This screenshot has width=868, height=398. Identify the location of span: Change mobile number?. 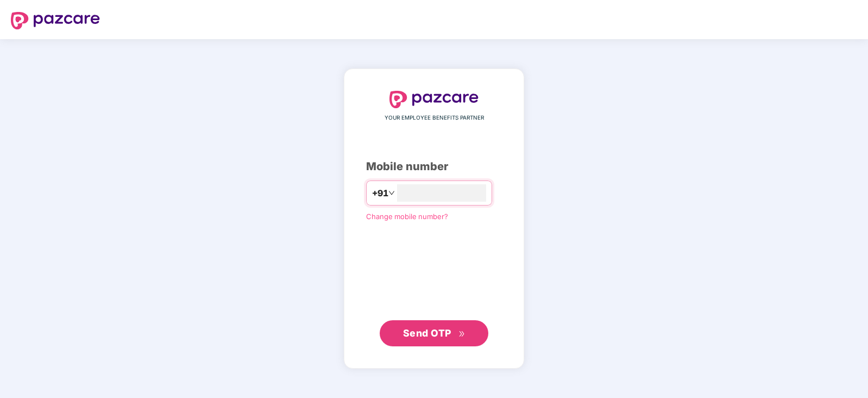
(407, 216).